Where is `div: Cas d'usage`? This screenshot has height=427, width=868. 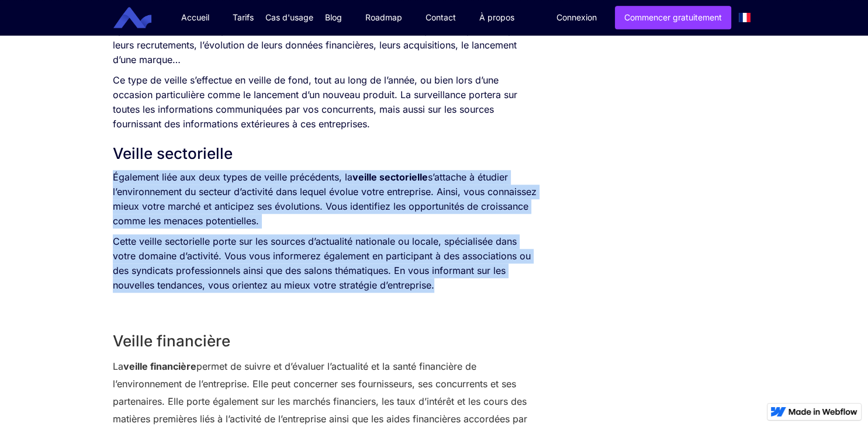 div: Cas d'usage is located at coordinates (289, 17).